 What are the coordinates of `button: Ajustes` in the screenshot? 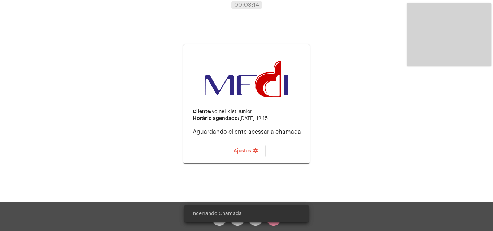 It's located at (246, 151).